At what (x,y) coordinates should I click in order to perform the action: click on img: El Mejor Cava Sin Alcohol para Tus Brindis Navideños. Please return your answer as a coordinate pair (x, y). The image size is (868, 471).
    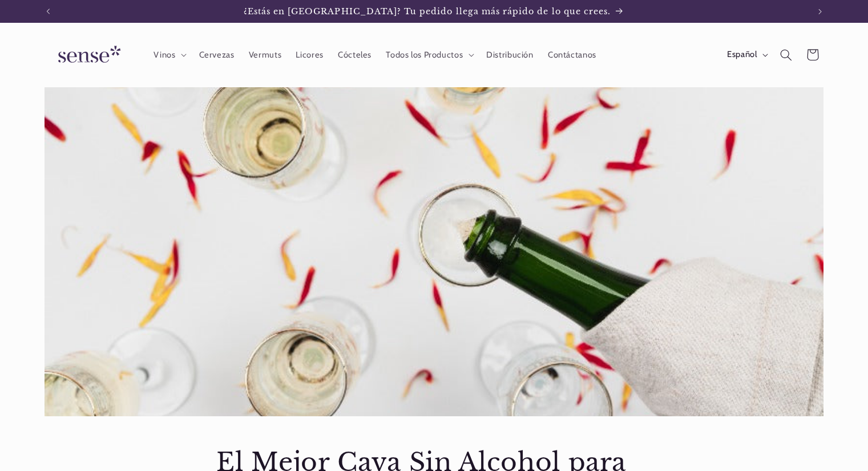
    Looking at the image, I should click on (434, 252).